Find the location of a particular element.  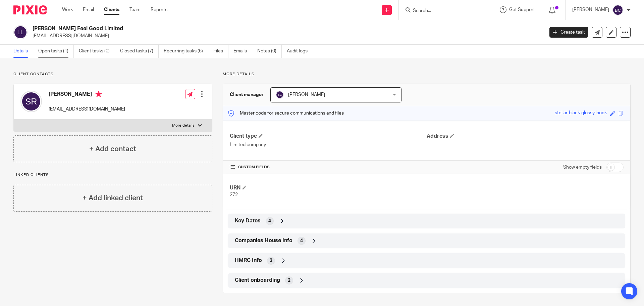

a: Client tasks (0) is located at coordinates (97, 51).